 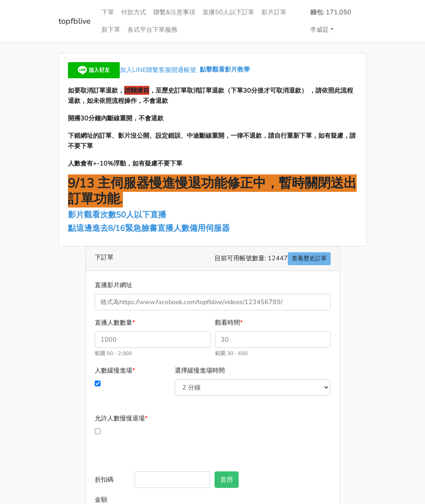 What do you see at coordinates (96, 90) in the screenshot?
I see `span: 如要取消訂單退款，` at bounding box center [96, 90].